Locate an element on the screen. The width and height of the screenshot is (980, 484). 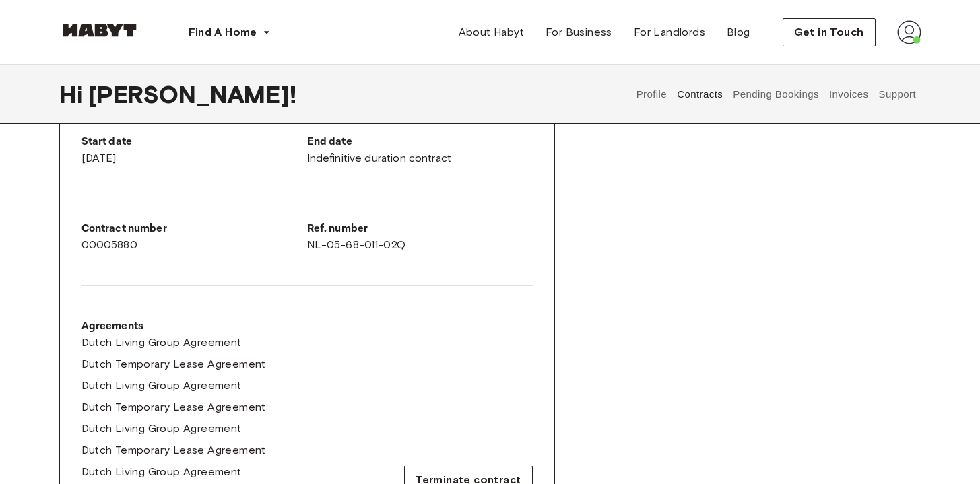
img: Habyt is located at coordinates (99, 30).